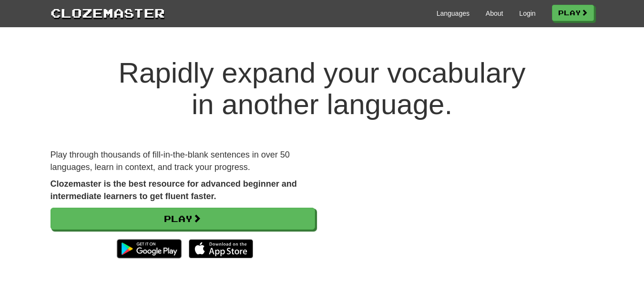 The image size is (644, 286). What do you see at coordinates (527, 13) in the screenshot?
I see `a: Login` at bounding box center [527, 13].